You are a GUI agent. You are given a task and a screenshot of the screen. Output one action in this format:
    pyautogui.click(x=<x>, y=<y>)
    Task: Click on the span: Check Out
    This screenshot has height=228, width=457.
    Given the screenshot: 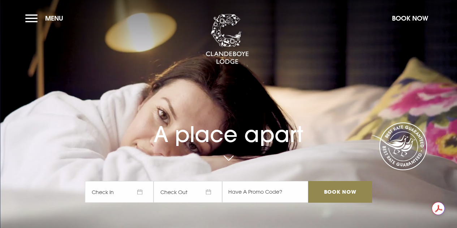 What is the action you would take?
    pyautogui.click(x=188, y=192)
    